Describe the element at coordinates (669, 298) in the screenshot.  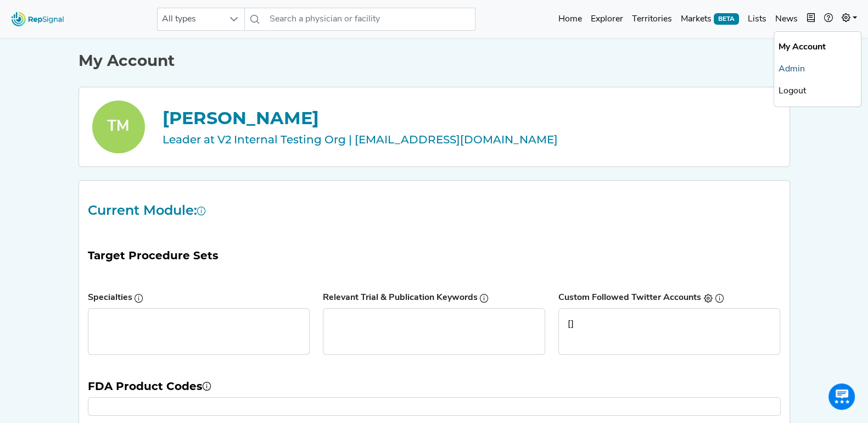
I see `h6: Custom Followed Twitter Accounts` at that location.